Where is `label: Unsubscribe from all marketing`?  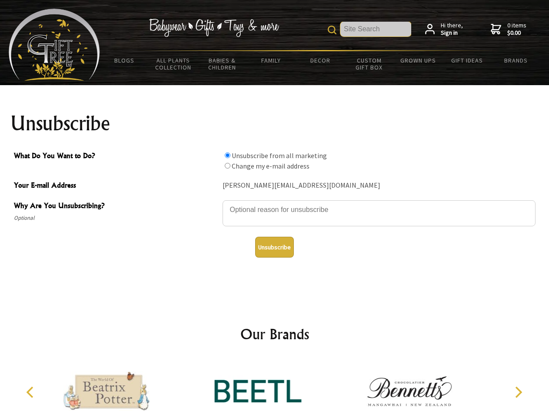 label: Unsubscribe from all marketing is located at coordinates (279, 156).